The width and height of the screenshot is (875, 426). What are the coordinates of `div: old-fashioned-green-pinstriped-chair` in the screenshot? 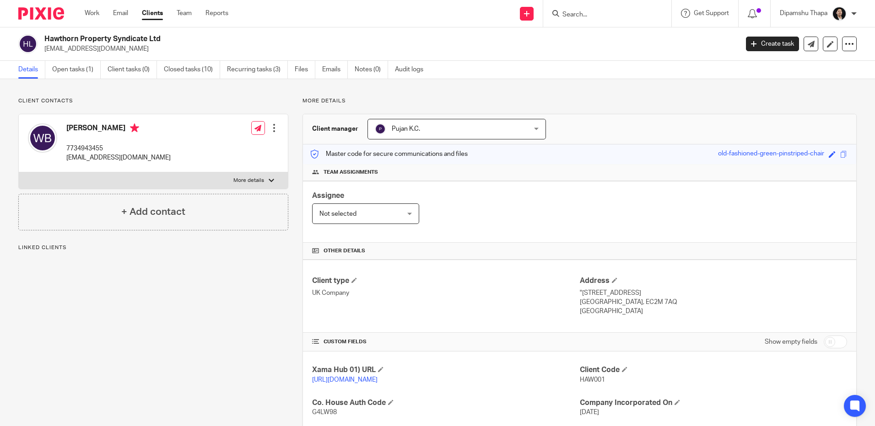 It's located at (771, 154).